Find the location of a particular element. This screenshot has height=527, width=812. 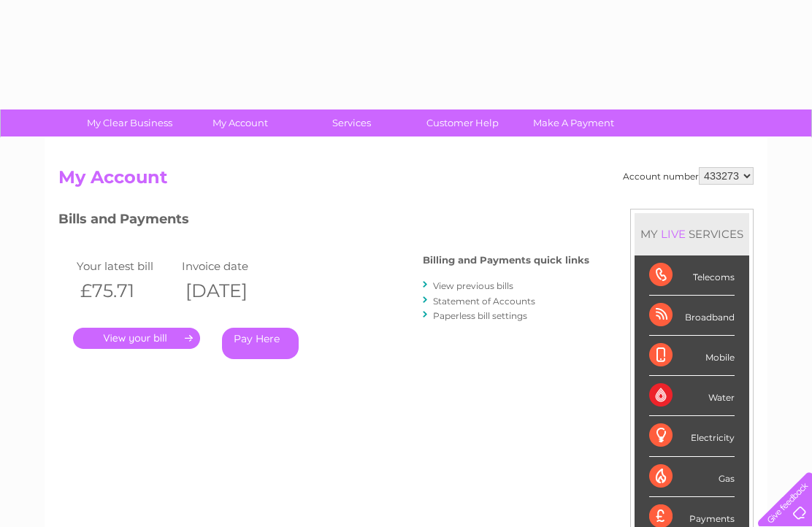

a: Customer Help is located at coordinates (462, 123).